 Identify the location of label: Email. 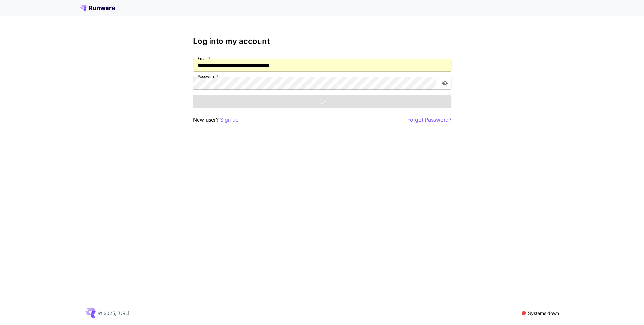
(204, 58).